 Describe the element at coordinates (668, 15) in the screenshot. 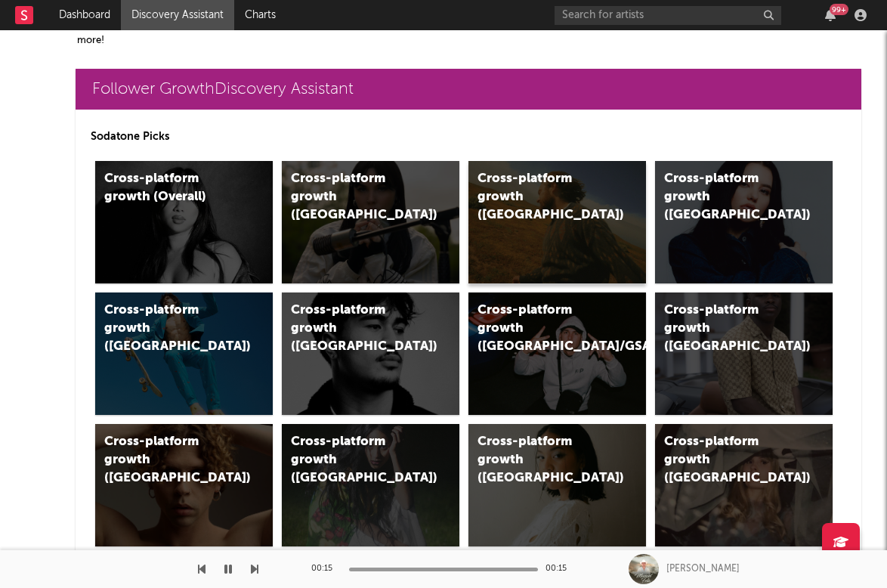

I see `input: Search for artists` at that location.